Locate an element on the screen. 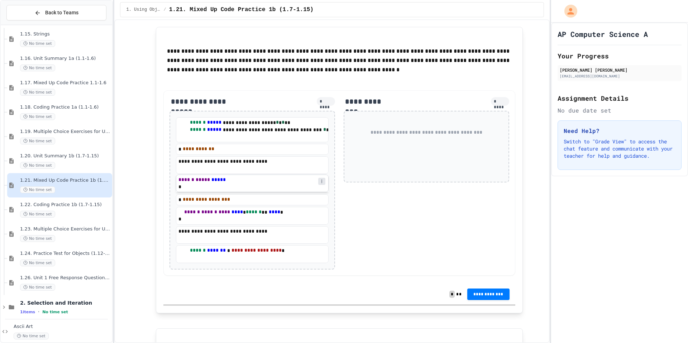 The image size is (688, 343). h3: Need Help? is located at coordinates (619, 131).